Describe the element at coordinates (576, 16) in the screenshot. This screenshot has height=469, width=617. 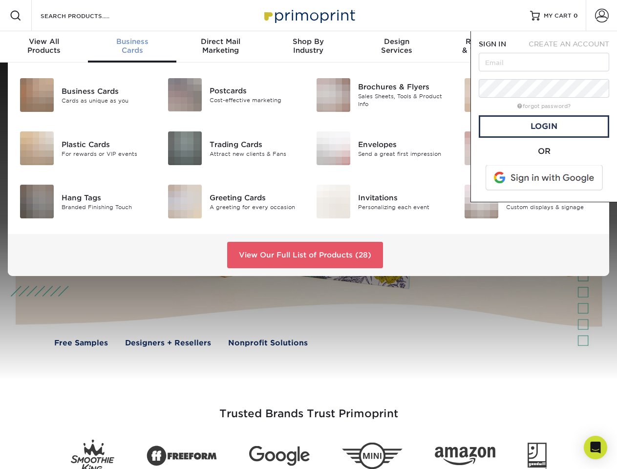
I see `span: 0` at that location.